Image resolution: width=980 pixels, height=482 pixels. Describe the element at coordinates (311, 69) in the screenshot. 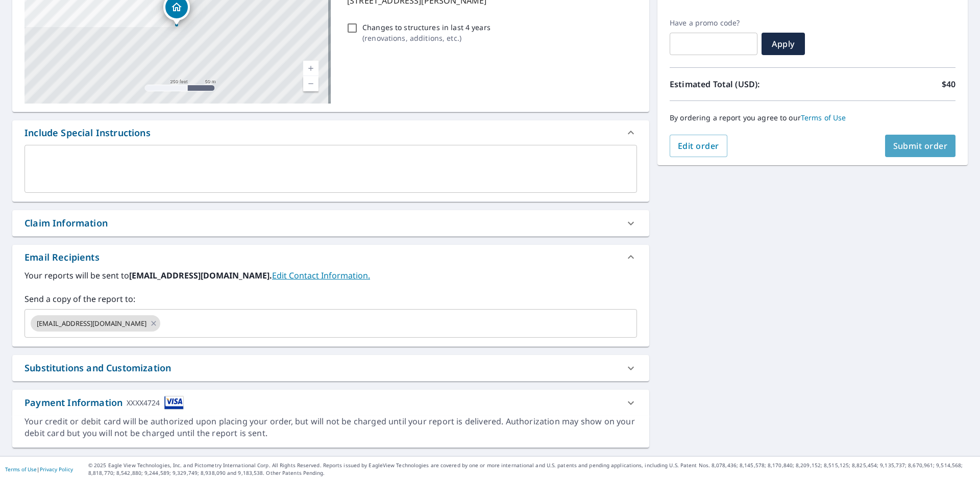

I see `a: Current Level 17, Zoom In` at that location.